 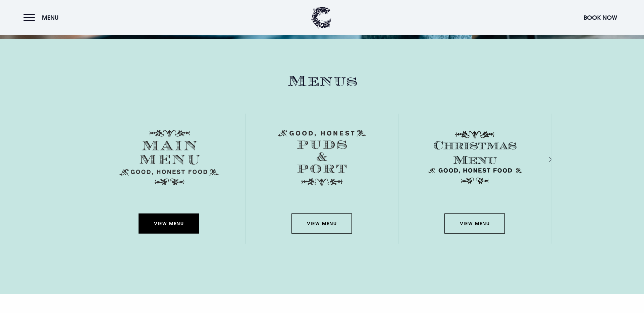 What do you see at coordinates (600, 18) in the screenshot?
I see `button: Book Now` at bounding box center [600, 18].